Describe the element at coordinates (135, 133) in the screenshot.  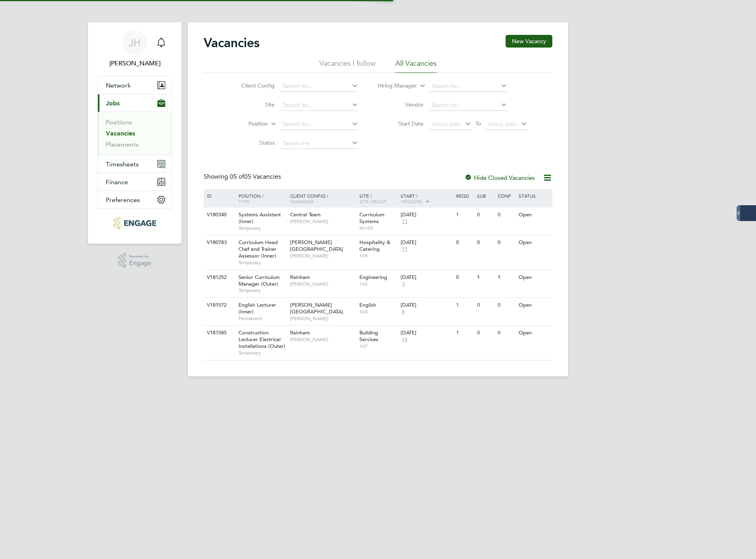
I see `nav: Main navigation` at that location.